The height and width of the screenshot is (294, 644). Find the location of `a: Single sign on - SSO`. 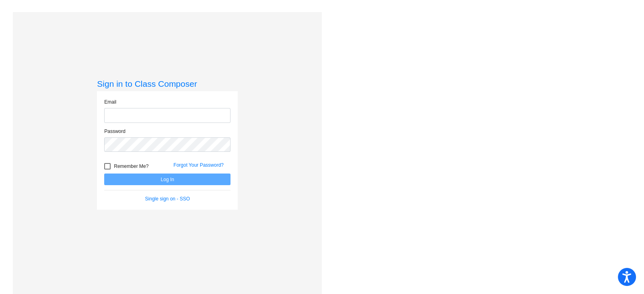

a: Single sign on - SSO is located at coordinates (168, 199).